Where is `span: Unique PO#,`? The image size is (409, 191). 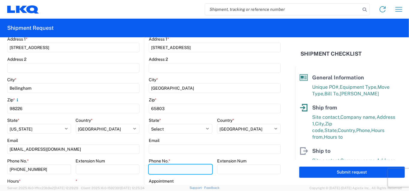 span: Unique PO#, is located at coordinates (326, 87).